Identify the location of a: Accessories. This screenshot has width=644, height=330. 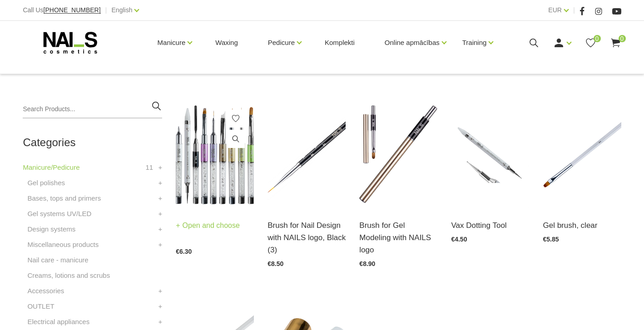
(45, 291).